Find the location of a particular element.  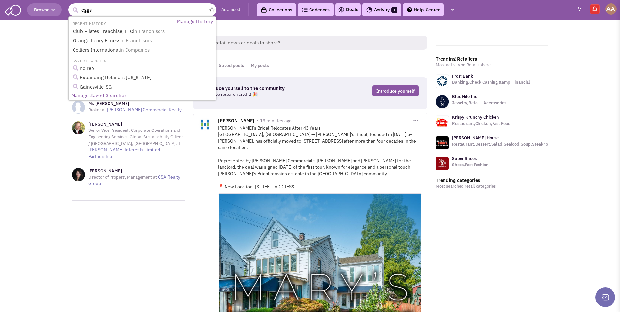

li: SAVED SEARCHES is located at coordinates (142, 60).